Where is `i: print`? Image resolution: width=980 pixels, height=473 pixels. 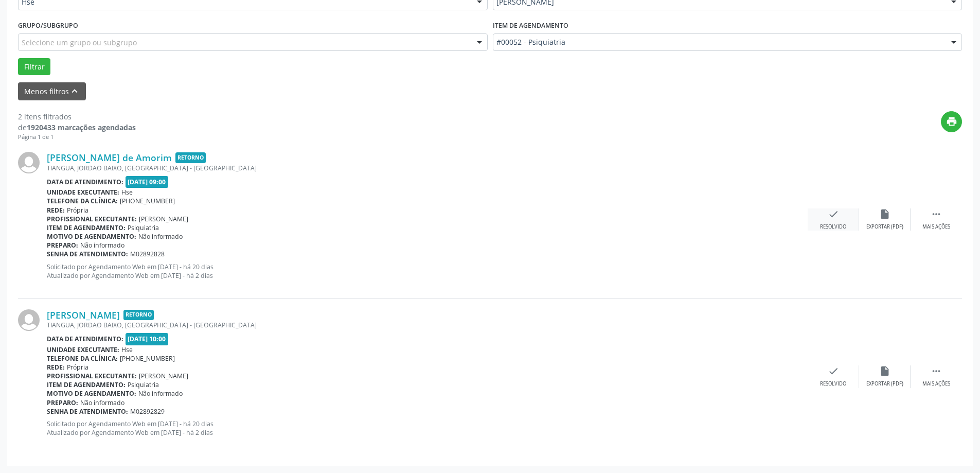 i: print is located at coordinates (952, 122).